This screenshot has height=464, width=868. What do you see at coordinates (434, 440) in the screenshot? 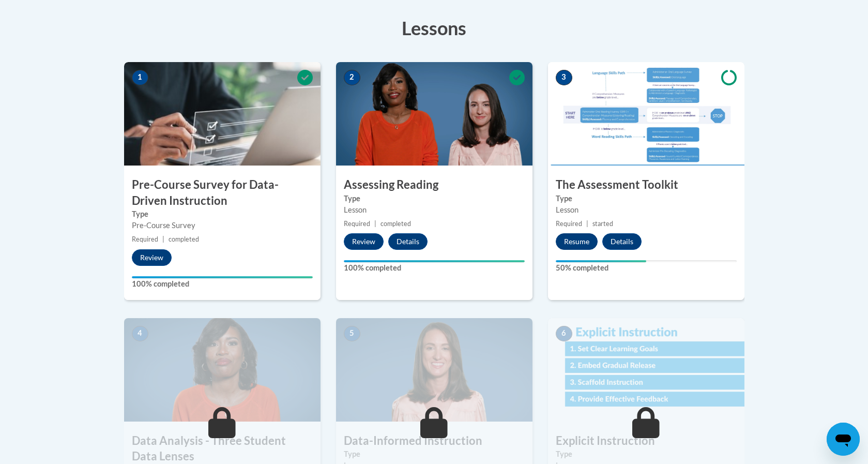
I see `h3: Data-Informed Instruction` at bounding box center [434, 440].